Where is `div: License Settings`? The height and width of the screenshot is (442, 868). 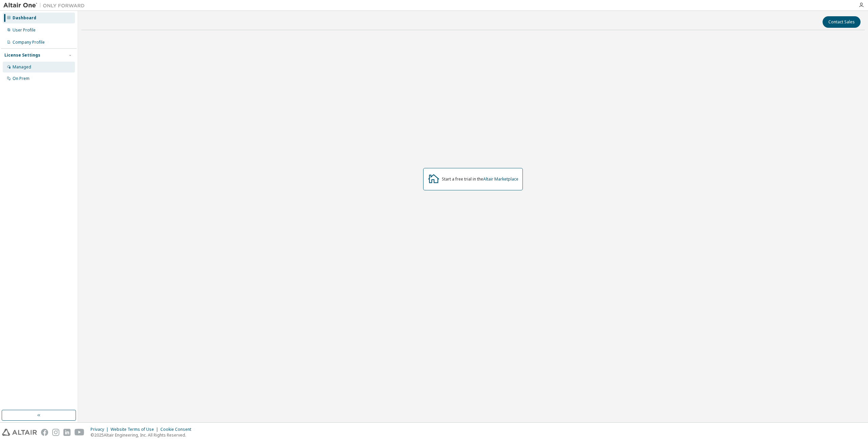
div: License Settings is located at coordinates (23, 55).